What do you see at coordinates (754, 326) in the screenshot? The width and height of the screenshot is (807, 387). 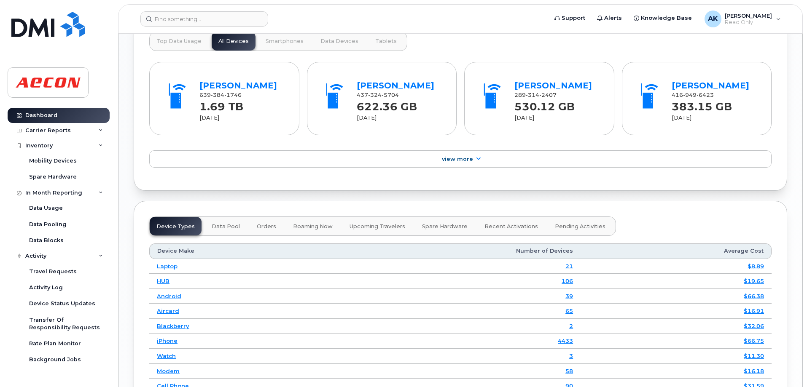 I see `a: $32.06` at bounding box center [754, 326].